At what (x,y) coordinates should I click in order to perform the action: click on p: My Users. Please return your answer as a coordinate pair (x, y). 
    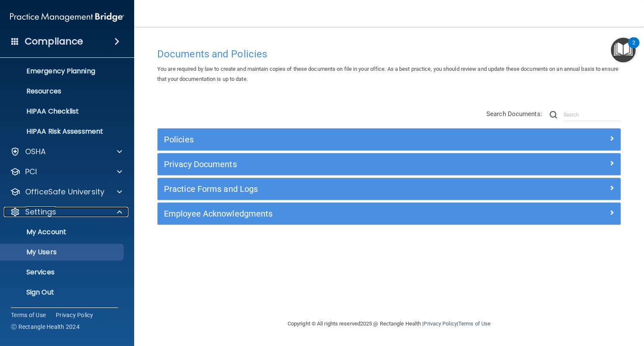
    Looking at the image, I should click on (62, 252).